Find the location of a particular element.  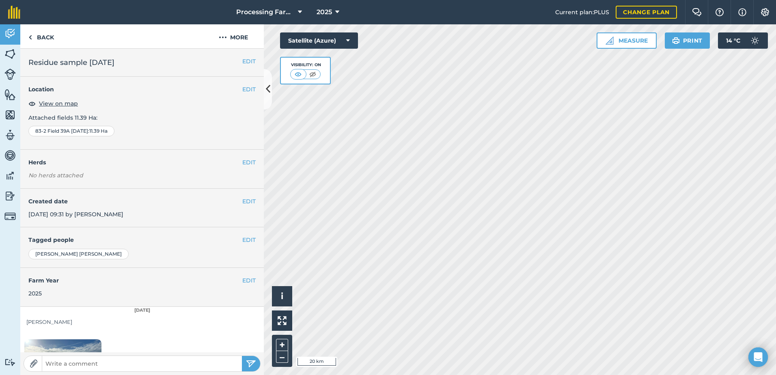

img: Ruler icon is located at coordinates (609, 41).